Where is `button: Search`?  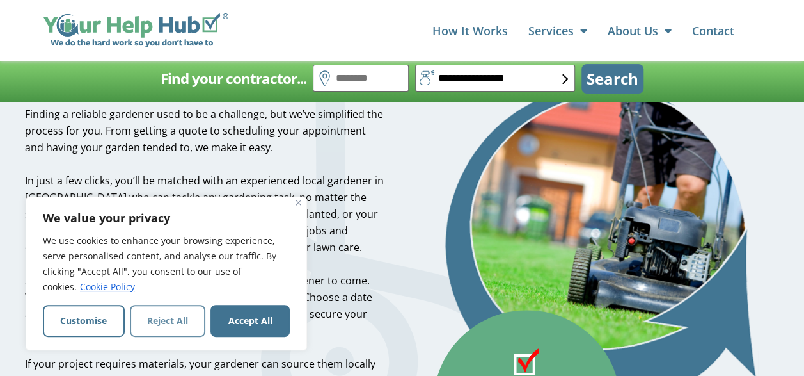 button: Search is located at coordinates (612, 79).